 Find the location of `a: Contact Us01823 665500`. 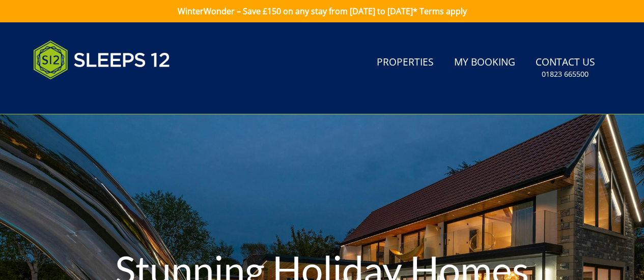

a: Contact Us01823 665500 is located at coordinates (565, 68).